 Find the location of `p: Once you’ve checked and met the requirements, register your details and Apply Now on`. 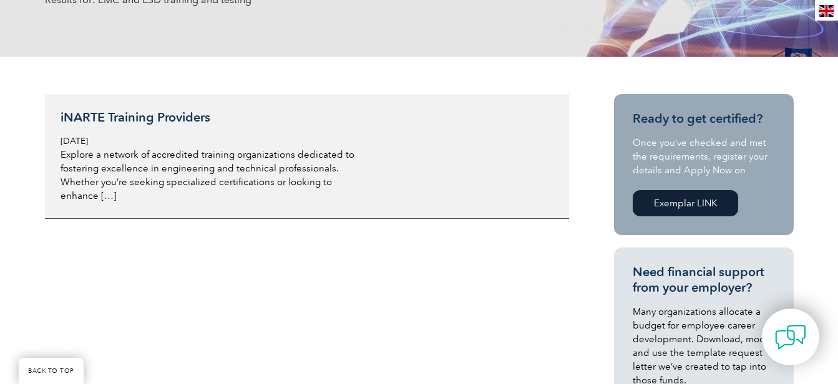

p: Once you’ve checked and met the requirements, register your details and Apply Now on is located at coordinates (704, 157).